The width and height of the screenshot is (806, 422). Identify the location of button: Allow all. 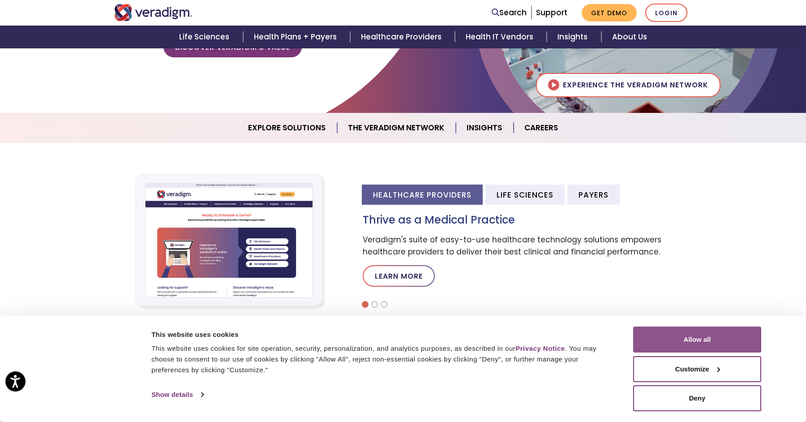
(697, 339).